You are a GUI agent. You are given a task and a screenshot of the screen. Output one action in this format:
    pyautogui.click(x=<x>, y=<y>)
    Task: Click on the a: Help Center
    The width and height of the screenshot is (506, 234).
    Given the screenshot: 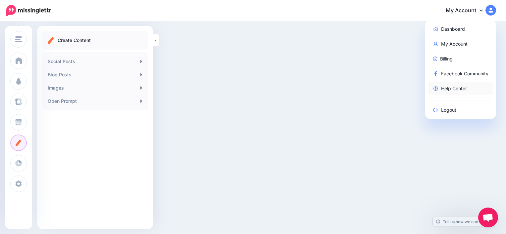 What is the action you would take?
    pyautogui.click(x=460, y=88)
    